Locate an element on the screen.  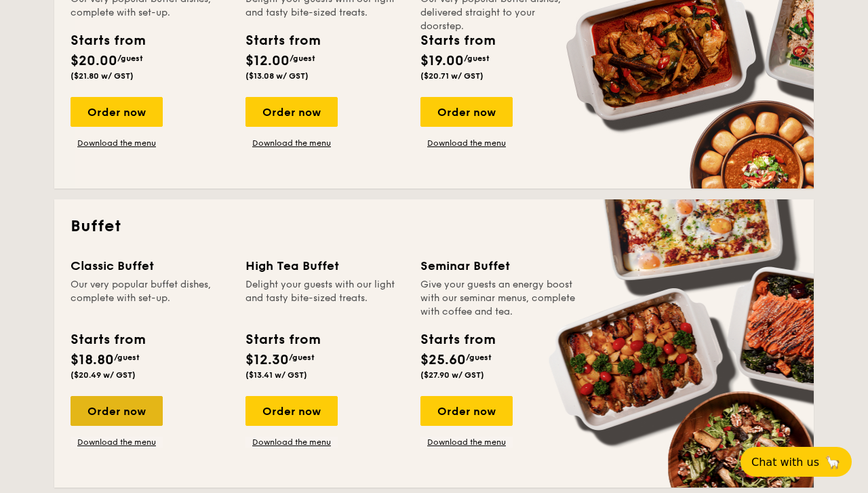
button: Chat with us🦙 is located at coordinates (796, 462).